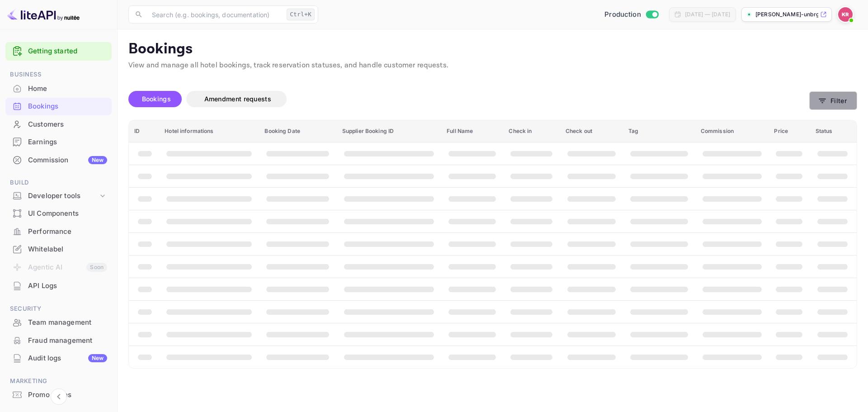  What do you see at coordinates (788, 131) in the screenshot?
I see `th: Price` at bounding box center [788, 131].